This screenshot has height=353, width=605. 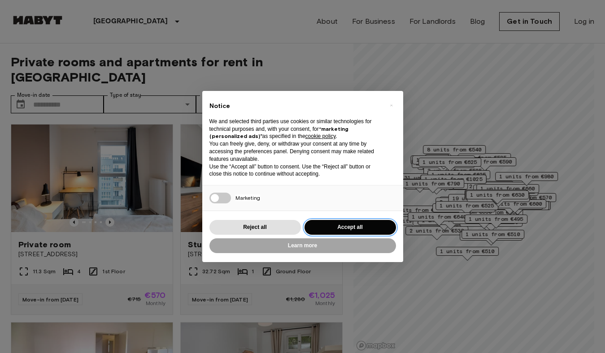 I want to click on button: Reject all, so click(x=255, y=227).